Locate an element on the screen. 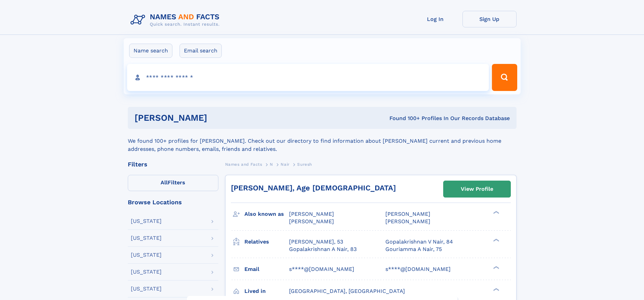  span: N is located at coordinates (271, 164).